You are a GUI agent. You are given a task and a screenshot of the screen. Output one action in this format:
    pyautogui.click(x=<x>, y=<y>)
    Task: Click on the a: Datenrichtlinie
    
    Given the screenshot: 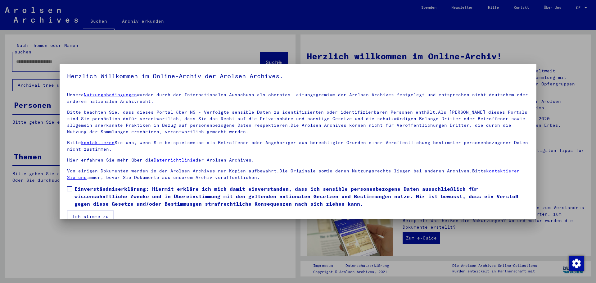 What is the action you would take?
    pyautogui.click(x=175, y=160)
    